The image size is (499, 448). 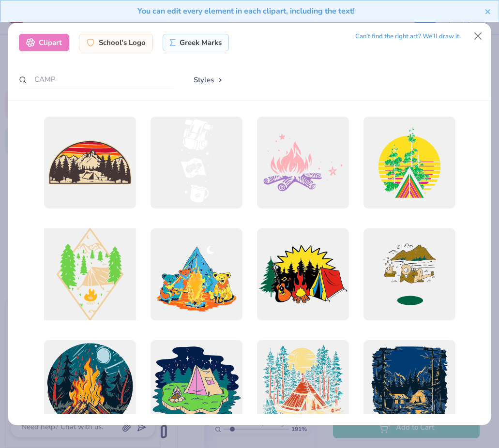 I want to click on div: School's Logo, so click(x=116, y=43).